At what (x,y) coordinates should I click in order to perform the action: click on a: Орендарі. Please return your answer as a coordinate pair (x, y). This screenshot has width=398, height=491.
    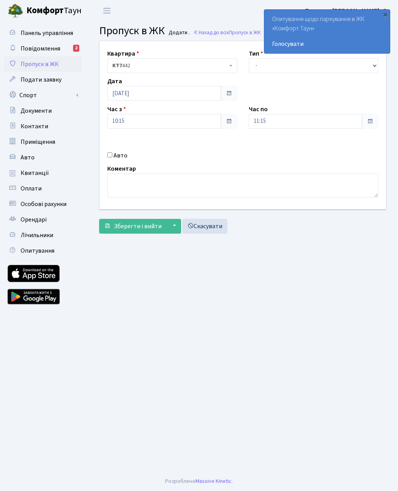
    Looking at the image, I should click on (43, 220).